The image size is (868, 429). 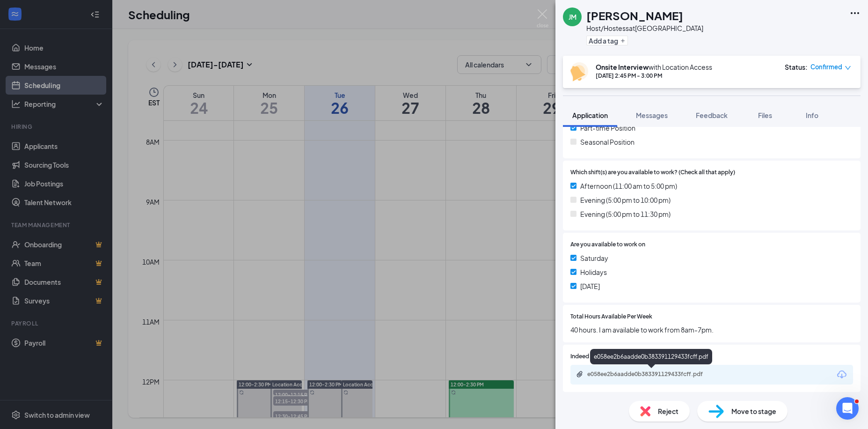 What do you see at coordinates (625, 214) in the screenshot?
I see `span: Evening (5:00 pm to 11:30 pm)` at bounding box center [625, 214].